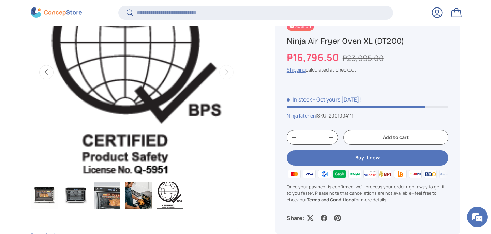  What do you see at coordinates (300, 100) in the screenshot?
I see `span: In stock` at bounding box center [300, 100].